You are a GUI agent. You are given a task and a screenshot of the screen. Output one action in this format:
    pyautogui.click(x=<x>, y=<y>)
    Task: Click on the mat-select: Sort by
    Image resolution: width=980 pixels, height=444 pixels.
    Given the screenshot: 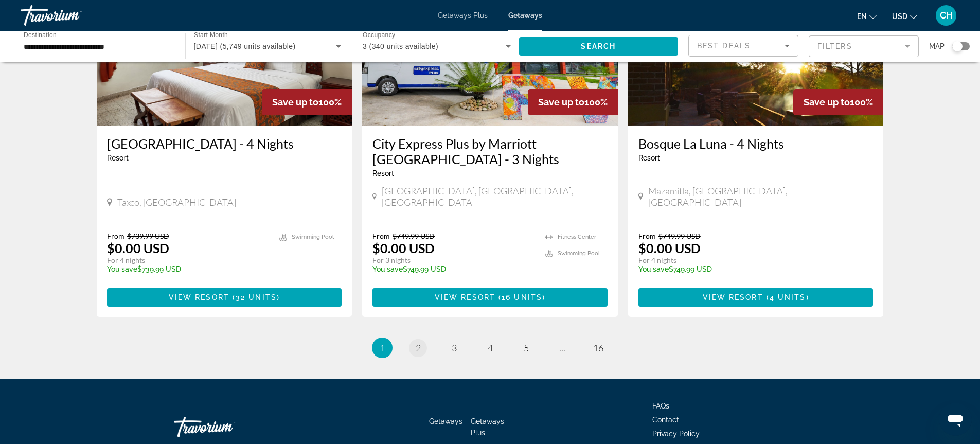 What is the action you would take?
    pyautogui.click(x=743, y=46)
    